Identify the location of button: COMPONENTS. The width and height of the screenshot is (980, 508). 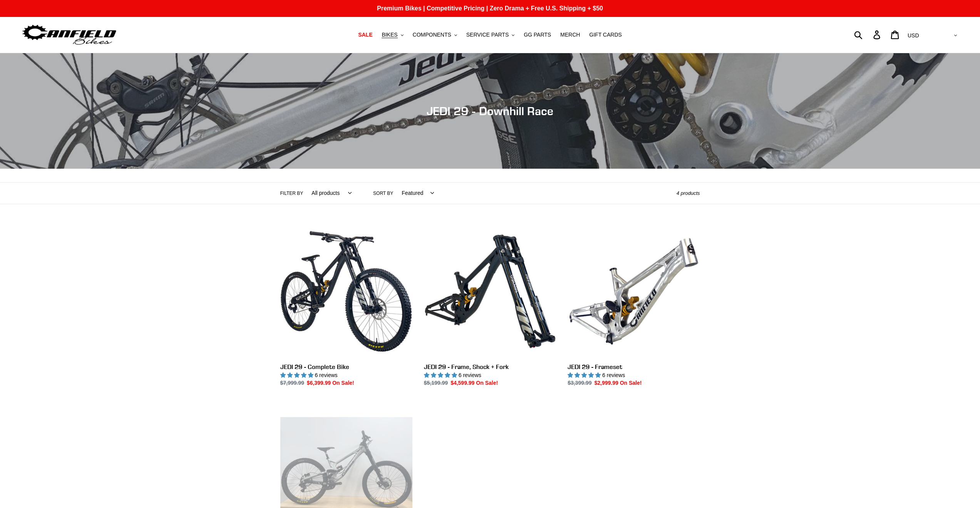
(435, 34).